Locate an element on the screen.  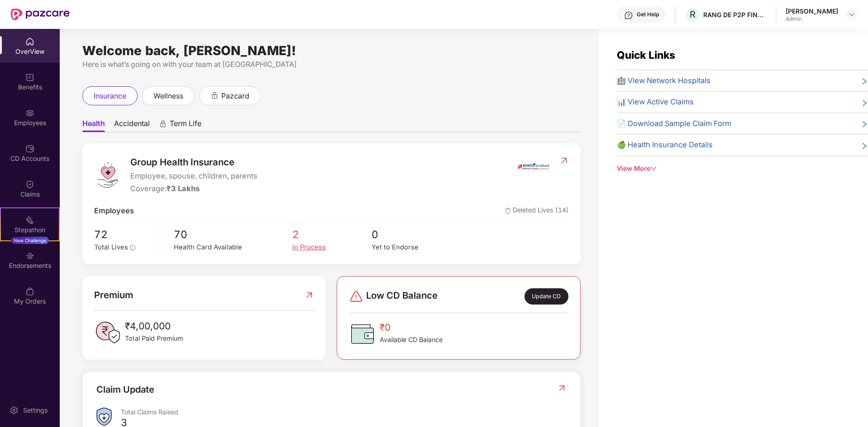
span: 📊 View Active Claims is located at coordinates (655, 102).